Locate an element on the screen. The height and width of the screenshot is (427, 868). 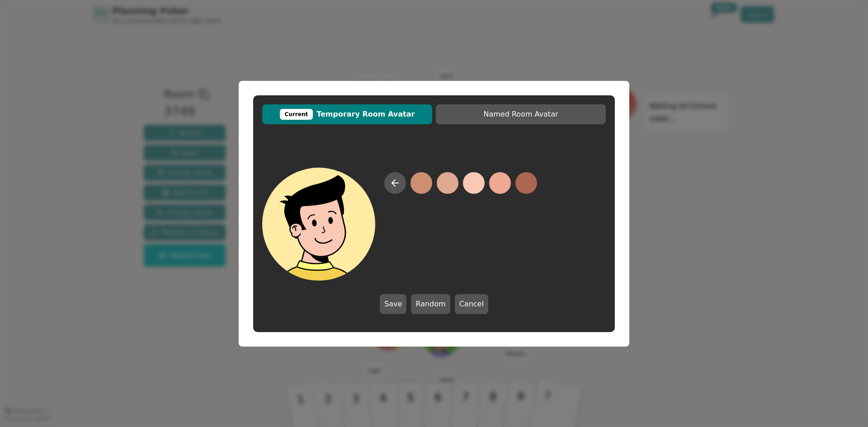
div: Current is located at coordinates (297, 114).